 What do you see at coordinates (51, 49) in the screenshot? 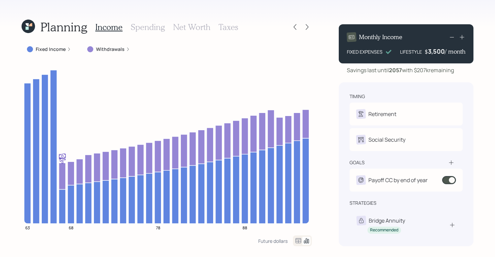
I see `label: Fixed Income` at bounding box center [51, 49].